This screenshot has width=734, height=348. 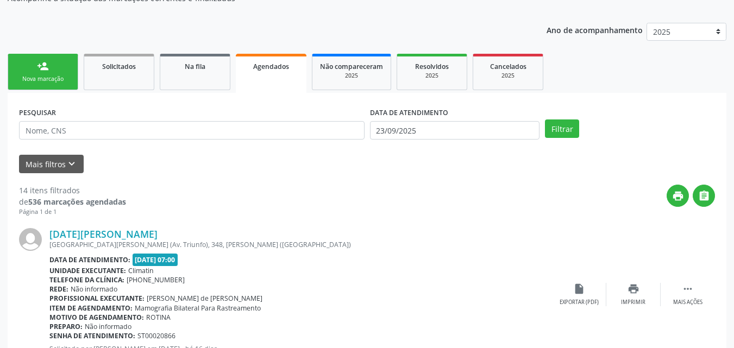 I want to click on b: Unidade executante:, so click(x=88, y=271).